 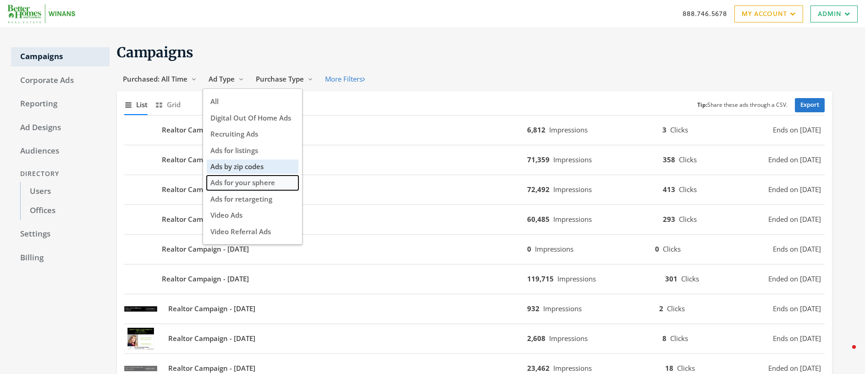 What do you see at coordinates (704, 13) in the screenshot?
I see `span: 888.746.5678` at bounding box center [704, 13].